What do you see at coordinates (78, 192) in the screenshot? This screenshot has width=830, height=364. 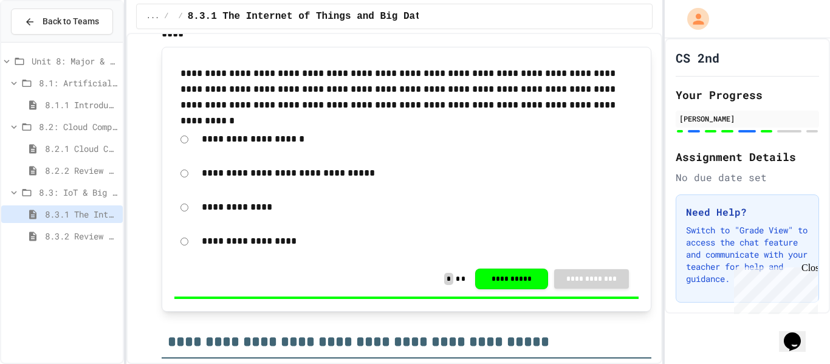 I see `span: 8.3: IoT & Big Data` at bounding box center [78, 192].